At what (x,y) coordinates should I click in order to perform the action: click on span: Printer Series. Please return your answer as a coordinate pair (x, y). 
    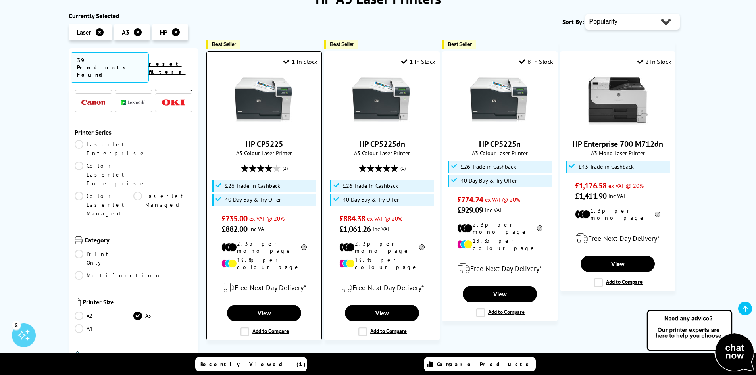
    Looking at the image, I should click on (134, 132).